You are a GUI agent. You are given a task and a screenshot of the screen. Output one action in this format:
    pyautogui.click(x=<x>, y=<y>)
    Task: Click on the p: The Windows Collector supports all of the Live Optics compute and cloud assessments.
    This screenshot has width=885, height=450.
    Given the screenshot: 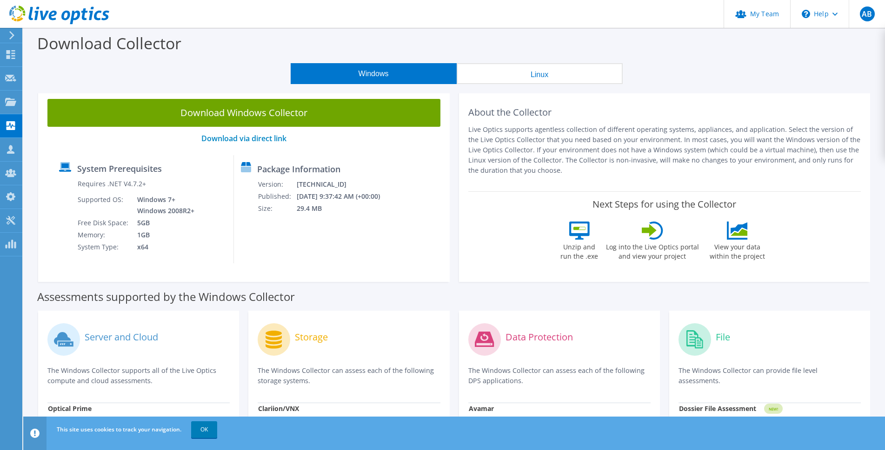 What is the action you would take?
    pyautogui.click(x=139, y=376)
    